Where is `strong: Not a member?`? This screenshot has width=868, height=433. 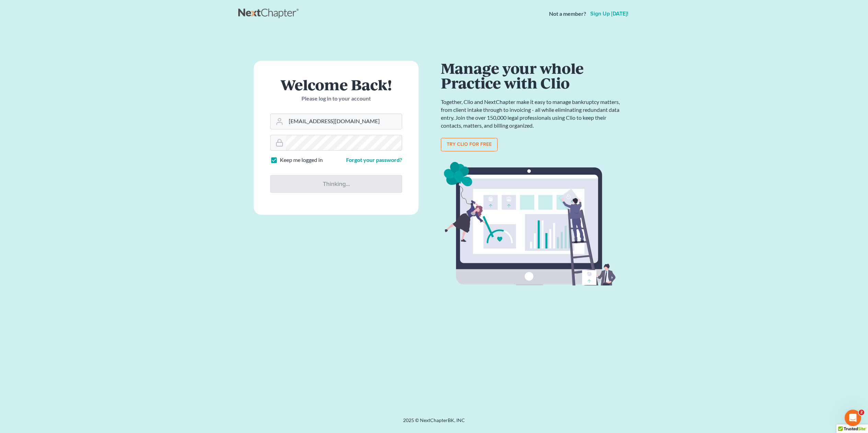 strong: Not a member? is located at coordinates (568, 14).